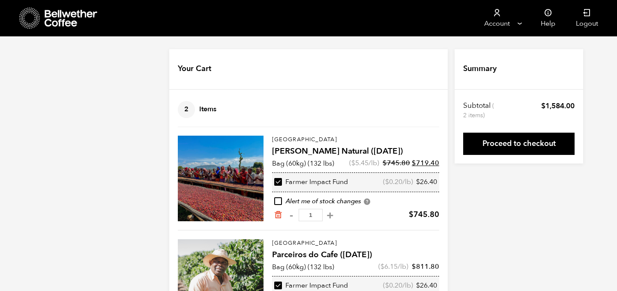 This screenshot has height=291, width=617. I want to click on bdi: 6.15, so click(389, 267).